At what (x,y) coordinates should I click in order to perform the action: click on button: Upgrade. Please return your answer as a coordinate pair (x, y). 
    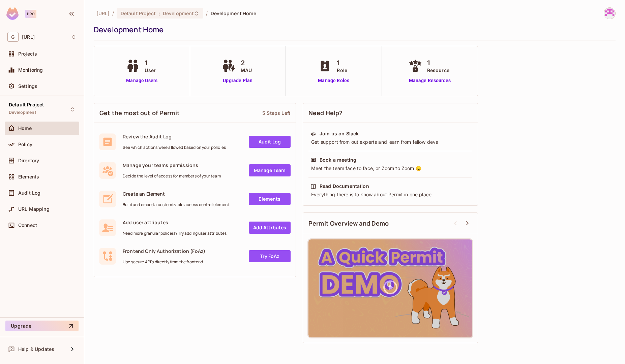
    Looking at the image, I should click on (42, 326).